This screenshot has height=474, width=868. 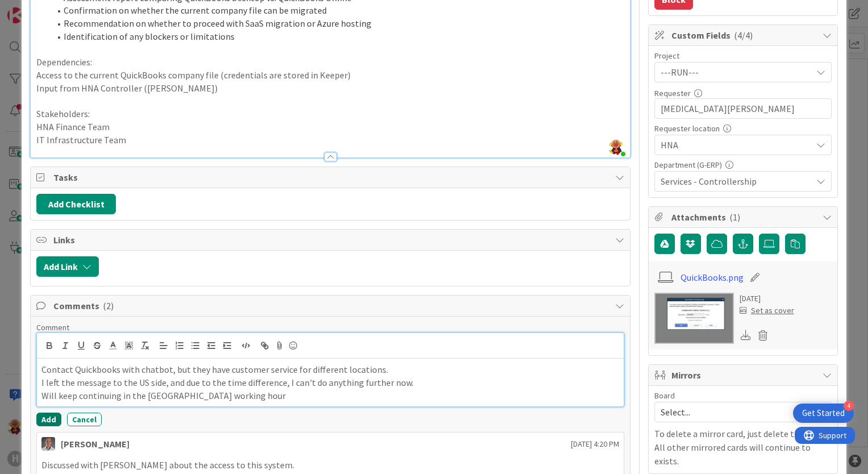 What do you see at coordinates (337, 23) in the screenshot?
I see `li: Recommendation on whether to proceed with SaaS migration or Azure hosting` at bounding box center [337, 23].